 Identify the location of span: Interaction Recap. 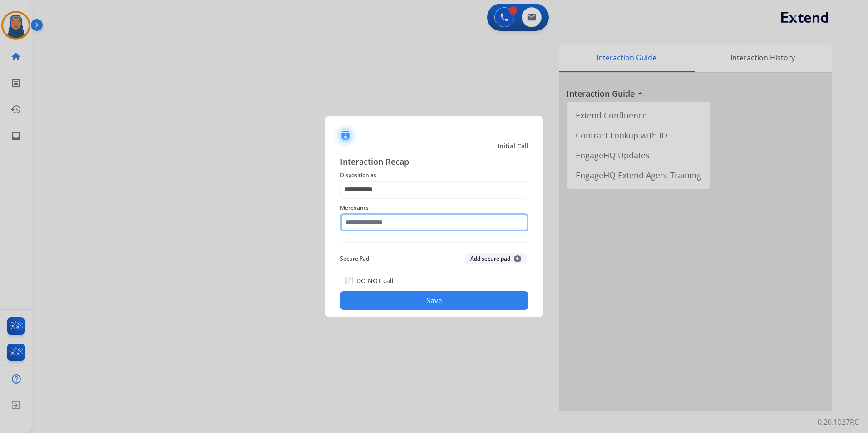
(434, 162).